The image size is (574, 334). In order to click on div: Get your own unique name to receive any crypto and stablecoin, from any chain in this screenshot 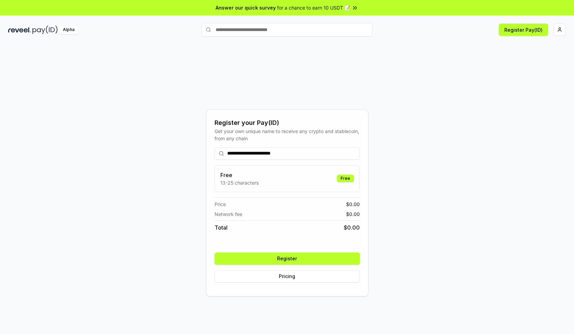, I will do `click(287, 135)`.